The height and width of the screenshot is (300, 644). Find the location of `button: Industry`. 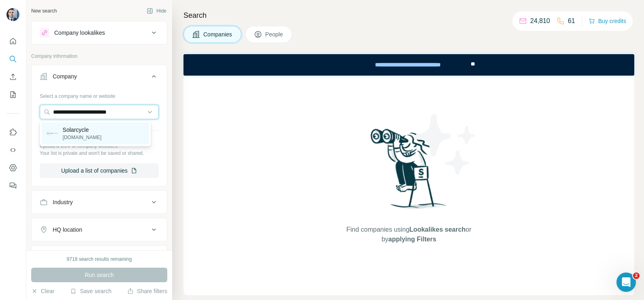

button: Industry is located at coordinates (99, 202).